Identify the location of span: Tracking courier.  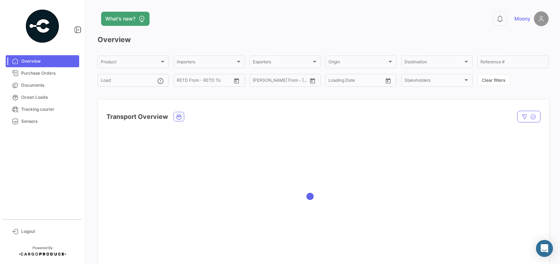
(49, 109).